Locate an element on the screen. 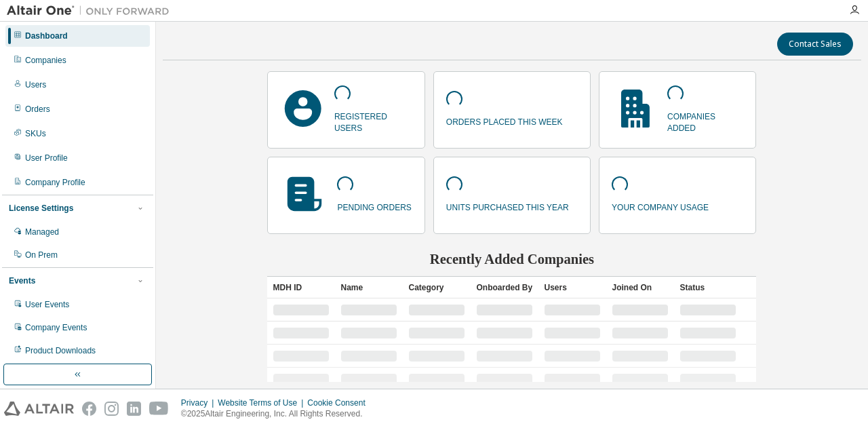  img: facebook.svg is located at coordinates (89, 408).